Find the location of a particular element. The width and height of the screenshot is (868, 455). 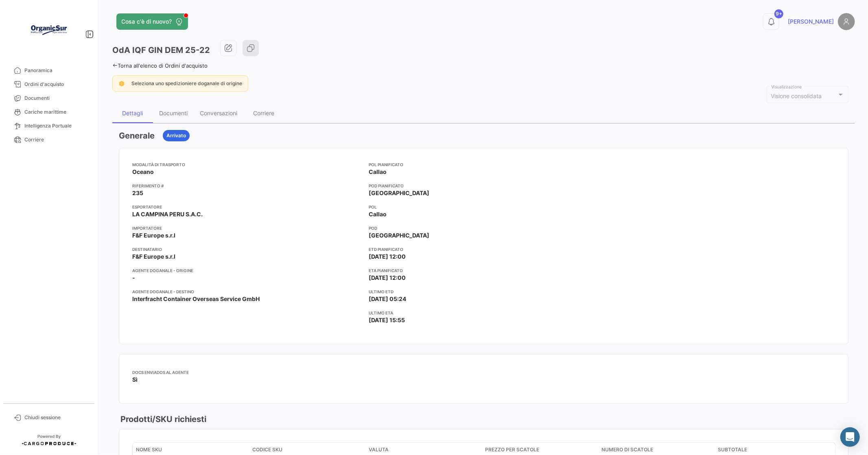

app-card-info-title: DOCS ENVIADOS AL AGENTE is located at coordinates (308, 372).